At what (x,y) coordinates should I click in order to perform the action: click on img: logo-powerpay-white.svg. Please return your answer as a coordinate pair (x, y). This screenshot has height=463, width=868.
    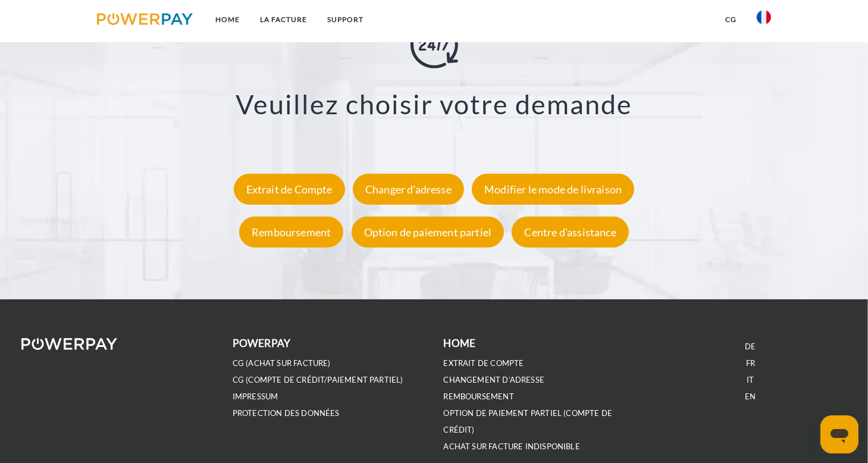
    Looking at the image, I should click on (69, 344).